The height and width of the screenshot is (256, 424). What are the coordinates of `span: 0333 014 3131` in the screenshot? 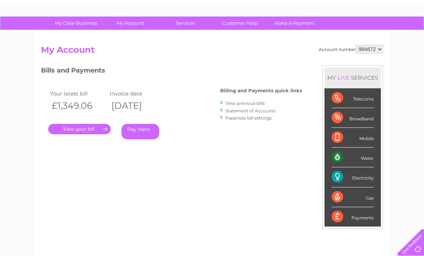 It's located at (313, 8).